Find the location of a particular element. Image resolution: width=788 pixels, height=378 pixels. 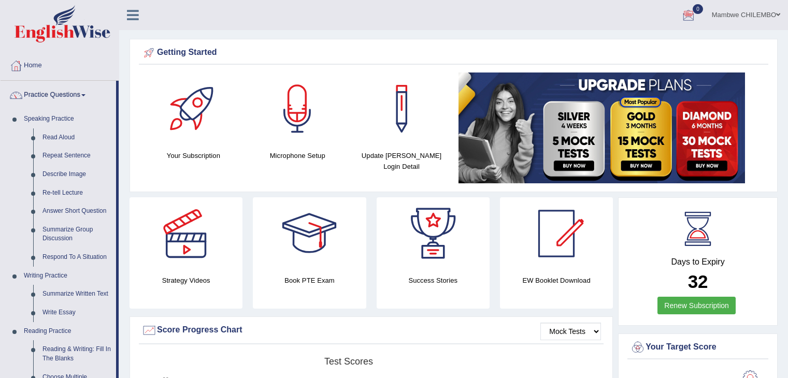

div: Your Target Score is located at coordinates (698, 348).